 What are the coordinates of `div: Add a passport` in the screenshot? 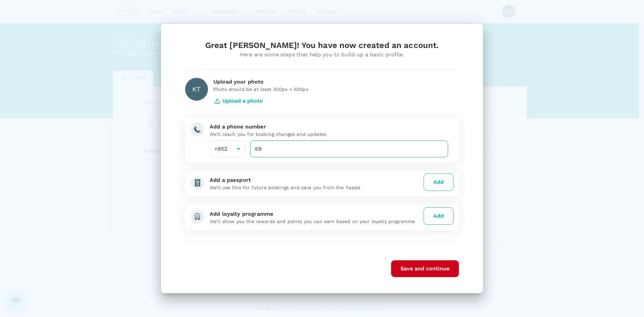 It's located at (315, 180).